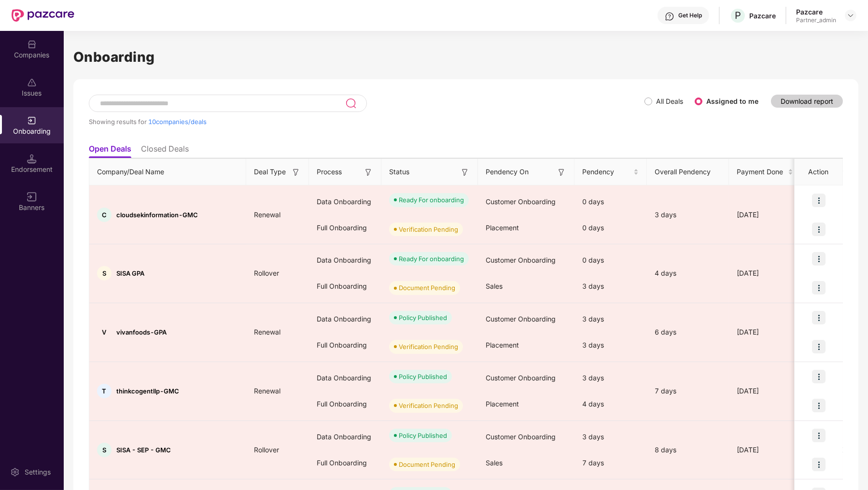 The image size is (868, 490). I want to click on img: svg+xml;base64,PHN2ZyBpZD0iU2V0dGluZy0yMHgyMCIgeG1sbnM9Imh0dHA6Ly93d3cudzMub3JnLzIwMDAvc3ZnIiB3aW..., so click(15, 472).